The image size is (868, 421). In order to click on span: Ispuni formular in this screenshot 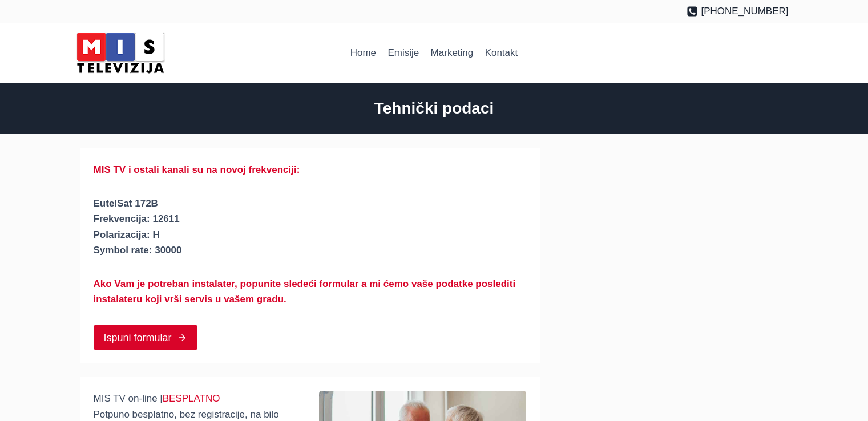, I will do `click(138, 337)`.